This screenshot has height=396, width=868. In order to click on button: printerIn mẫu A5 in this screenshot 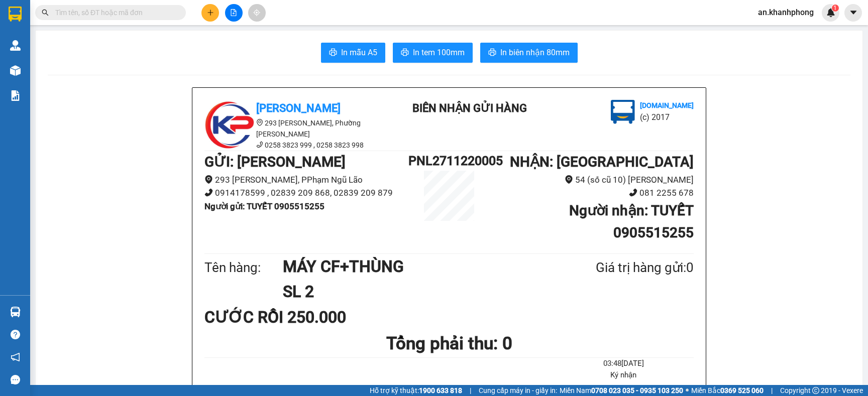, I will do `click(353, 53)`.